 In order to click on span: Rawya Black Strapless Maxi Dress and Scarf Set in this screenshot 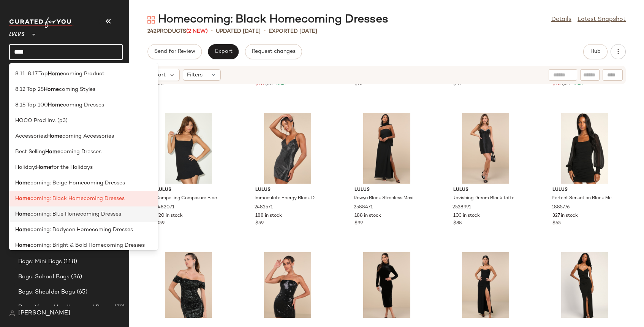, I will do `click(386, 199)`.